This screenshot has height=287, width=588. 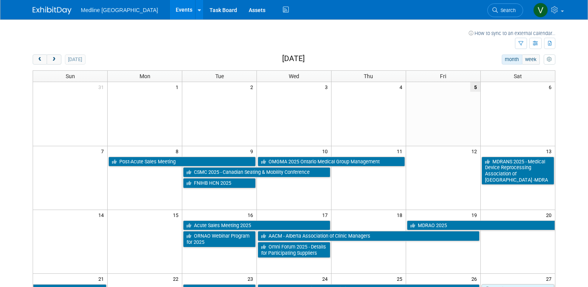 What do you see at coordinates (400, 214) in the screenshot?
I see `span: 18` at bounding box center [400, 214].